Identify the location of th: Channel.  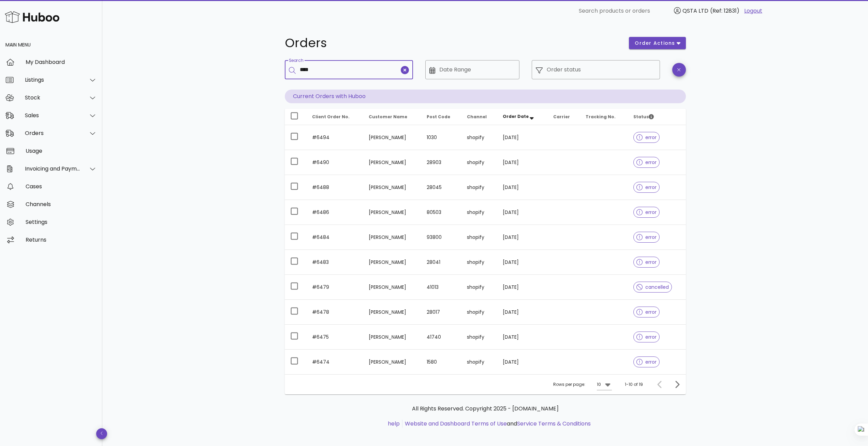
(479, 117).